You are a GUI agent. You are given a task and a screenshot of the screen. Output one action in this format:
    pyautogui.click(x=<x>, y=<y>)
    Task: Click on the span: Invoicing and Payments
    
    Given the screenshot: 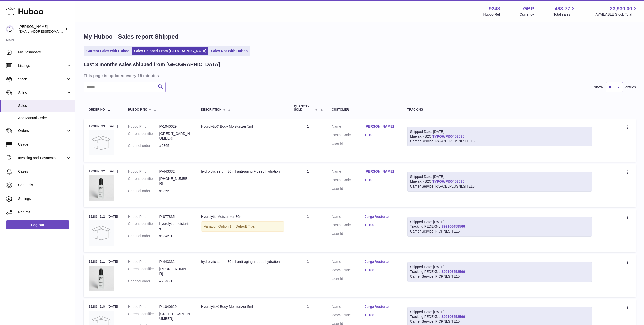 What is the action you would take?
    pyautogui.click(x=42, y=158)
    